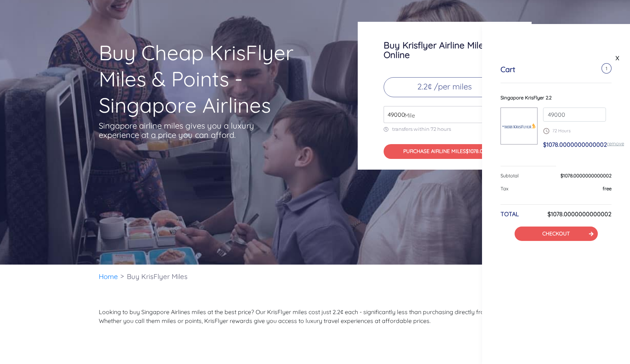 This screenshot has width=630, height=364. I want to click on img: schedule.png, so click(546, 131).